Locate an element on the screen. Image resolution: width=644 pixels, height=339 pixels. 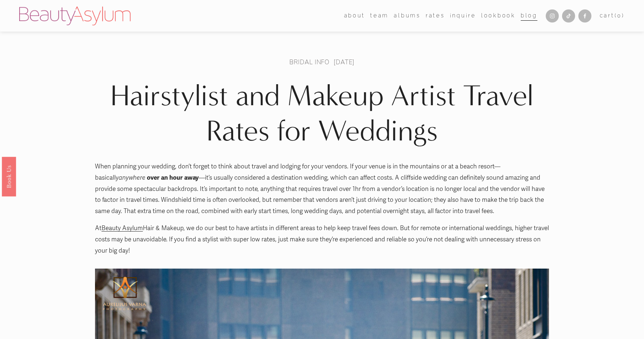
a: Book Us is located at coordinates (9, 176).